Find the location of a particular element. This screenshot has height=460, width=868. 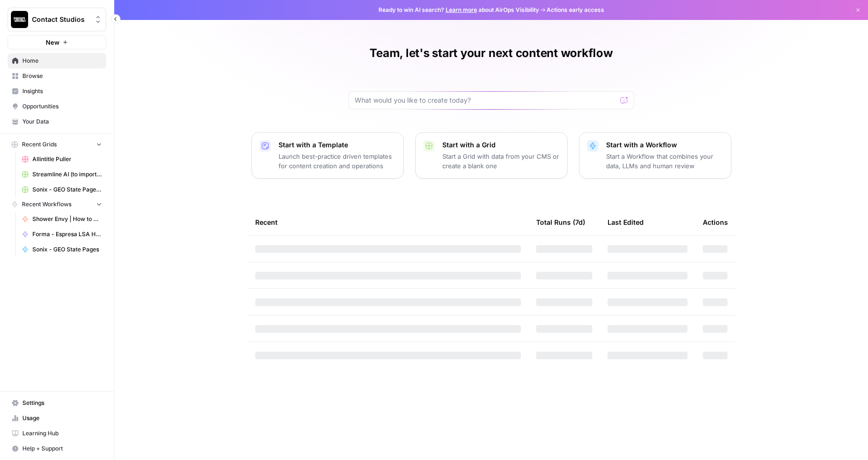

button: Start with a TemplateLaunch best-practice driven templates for content creation and operations is located at coordinates (327, 155).